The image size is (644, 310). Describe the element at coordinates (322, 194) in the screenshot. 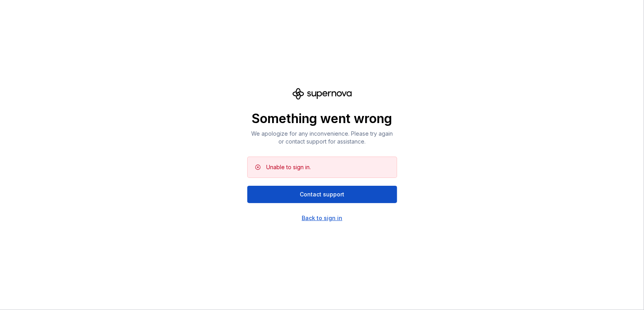

I see `span: Contact support` at that location.